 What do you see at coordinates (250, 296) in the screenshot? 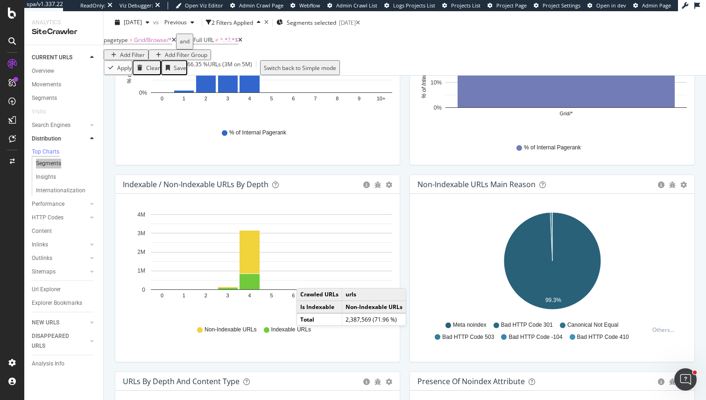
I see `text: 4` at bounding box center [250, 296].